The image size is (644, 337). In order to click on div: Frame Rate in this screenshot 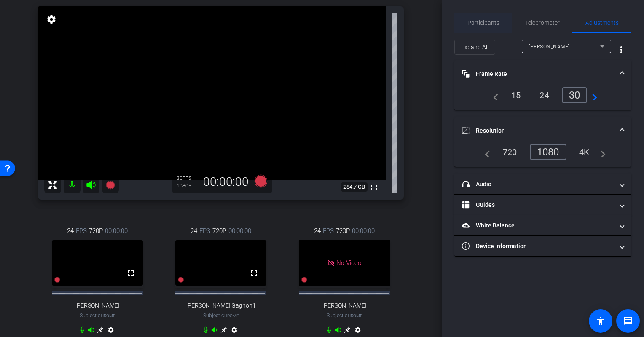, I will do `click(543, 99)`.